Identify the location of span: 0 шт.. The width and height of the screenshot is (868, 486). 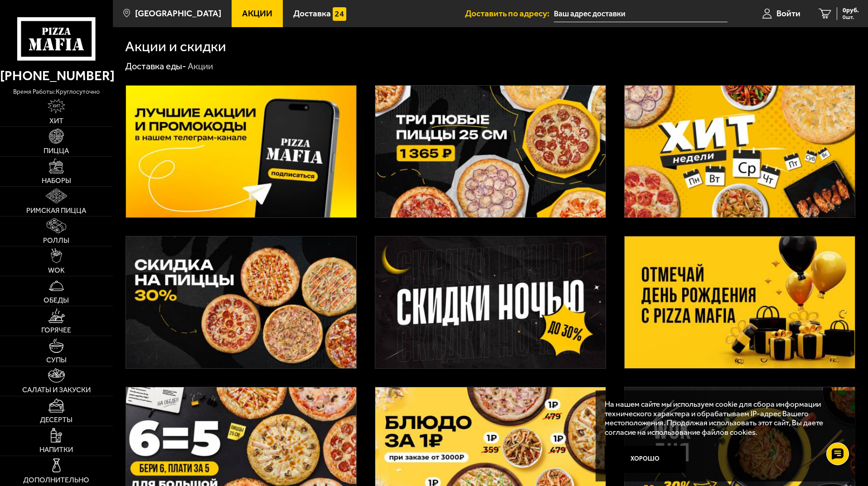
(851, 17).